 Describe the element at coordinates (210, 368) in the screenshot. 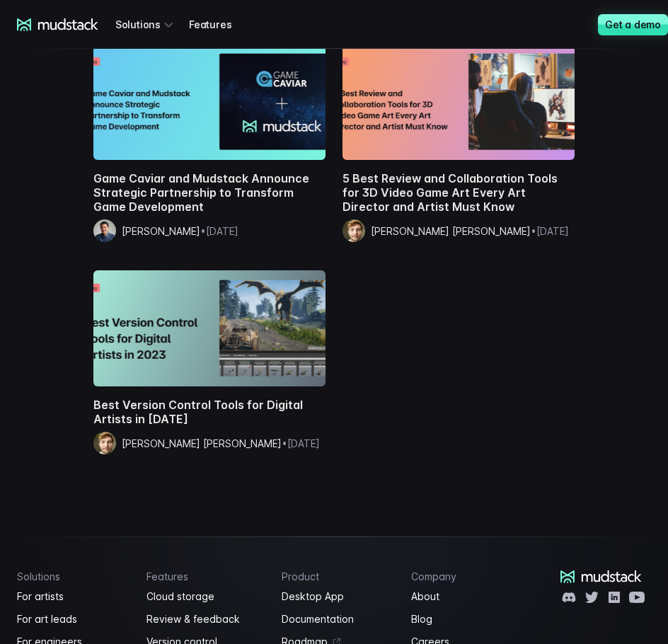

I see `a: Best Version Control Tools for Digital Artists in 2023Best Version Control Tools for Digital Arti...` at that location.